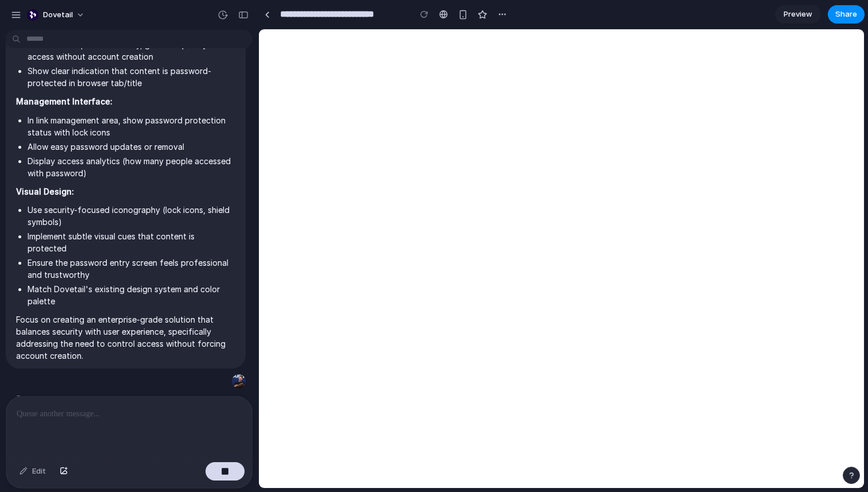 The width and height of the screenshot is (868, 492). I want to click on li: After correct password entry, grant temporary access without account creation, so click(131, 51).